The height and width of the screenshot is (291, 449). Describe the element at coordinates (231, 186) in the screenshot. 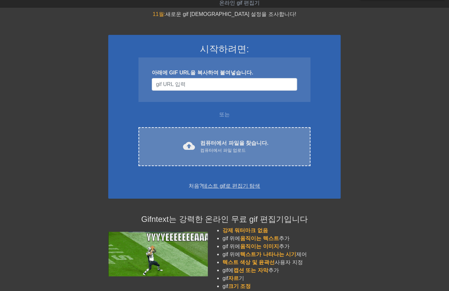

I see `a: 테스트 gif로 편집기 탐색` at that location.